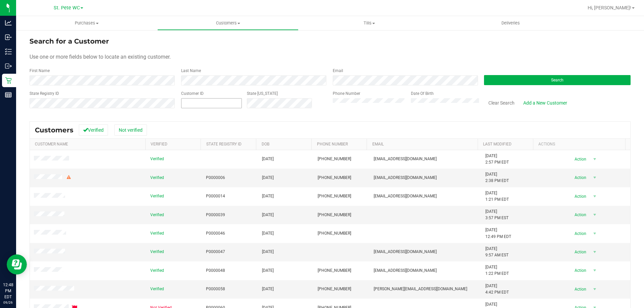 The image size is (644, 308). I want to click on label: State Registry ID, so click(44, 94).